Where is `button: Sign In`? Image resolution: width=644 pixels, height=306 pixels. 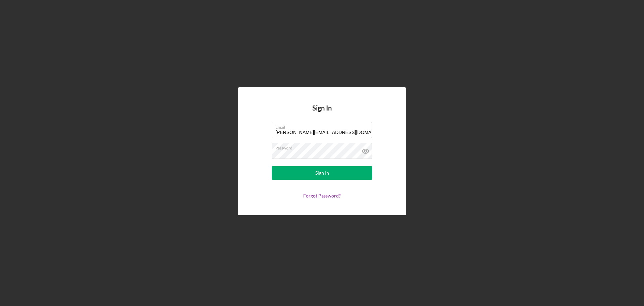 button: Sign In is located at coordinates (322, 173).